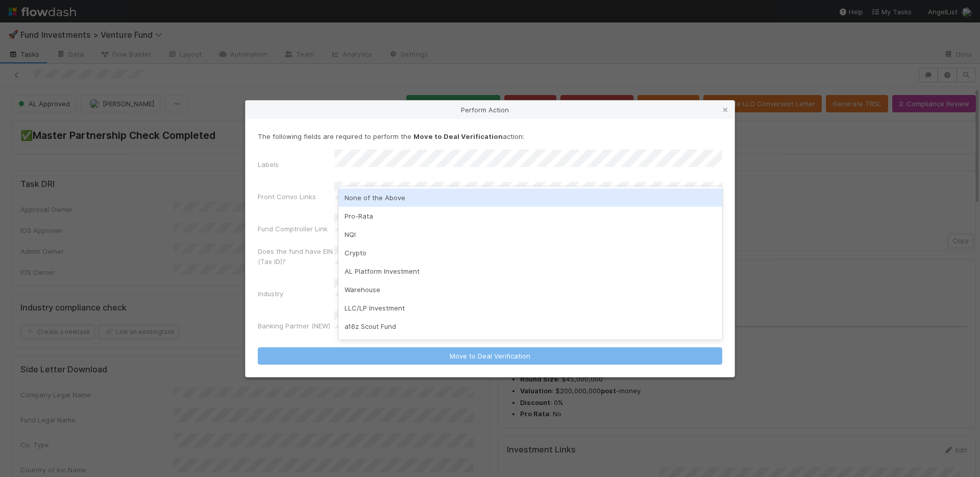 The height and width of the screenshot is (477, 980). I want to click on button: Move to Deal Verification, so click(490, 356).